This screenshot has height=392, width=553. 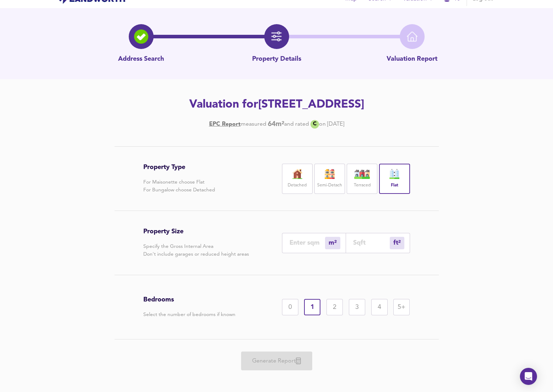 What do you see at coordinates (362, 185) in the screenshot?
I see `label: Terraced` at bounding box center [362, 185].